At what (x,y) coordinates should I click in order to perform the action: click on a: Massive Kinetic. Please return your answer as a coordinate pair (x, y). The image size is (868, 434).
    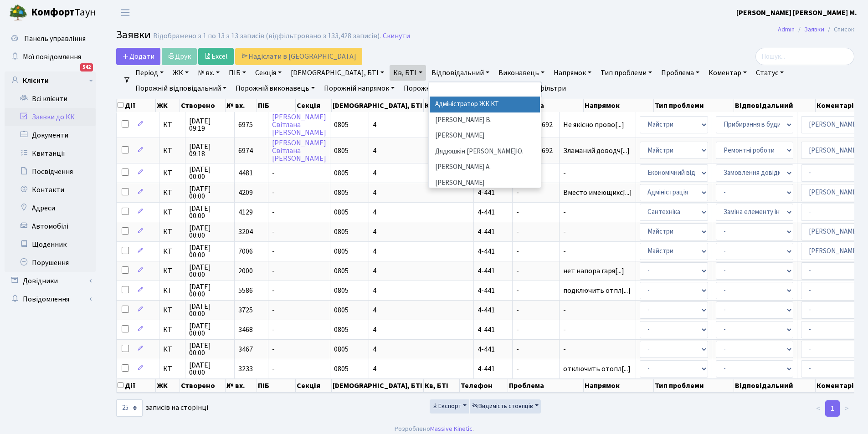
    Looking at the image, I should click on (451, 429).